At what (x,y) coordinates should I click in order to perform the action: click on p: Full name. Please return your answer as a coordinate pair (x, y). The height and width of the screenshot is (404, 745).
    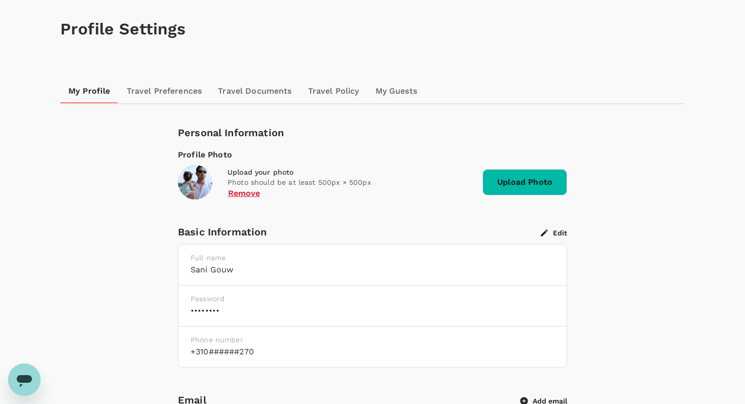
    Looking at the image, I should click on (373, 258).